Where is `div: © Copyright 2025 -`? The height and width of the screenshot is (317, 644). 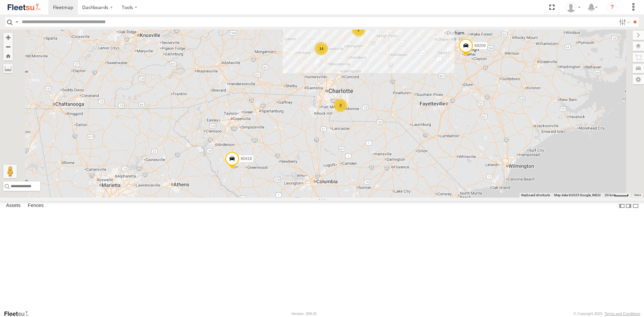
div: © Copyright 2025 - is located at coordinates (607, 314).